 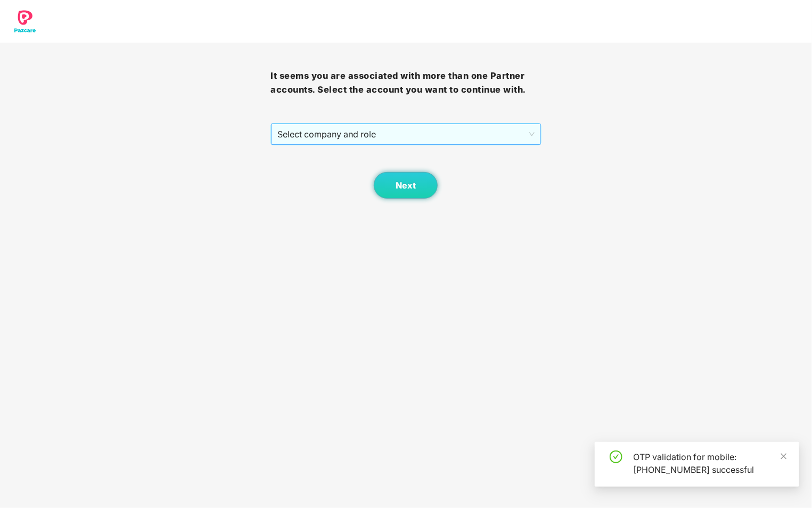 What do you see at coordinates (616, 457) in the screenshot?
I see `span: check-circle` at bounding box center [616, 457].